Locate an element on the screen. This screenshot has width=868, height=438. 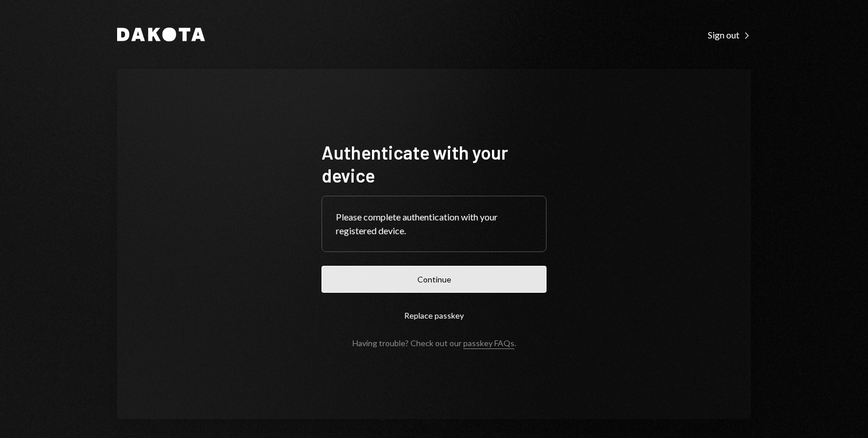
h1: Authenticate with your device is located at coordinates (434, 164).